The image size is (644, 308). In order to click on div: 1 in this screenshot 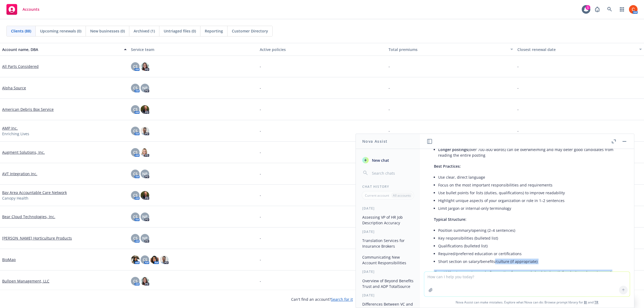, I will do `click(588, 8)`.